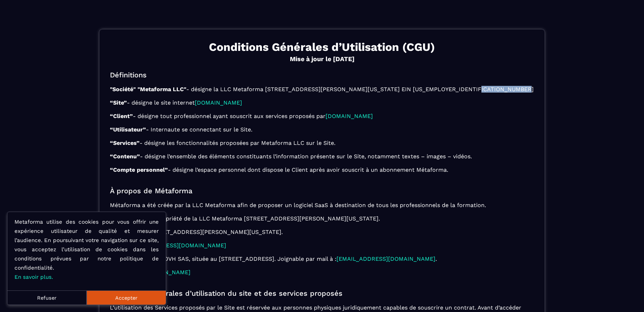  I want to click on p: Métaforma a été créée par la LLC Metaforma afin de proposer un logiciel SaaS à destination de tou..., so click(322, 238).